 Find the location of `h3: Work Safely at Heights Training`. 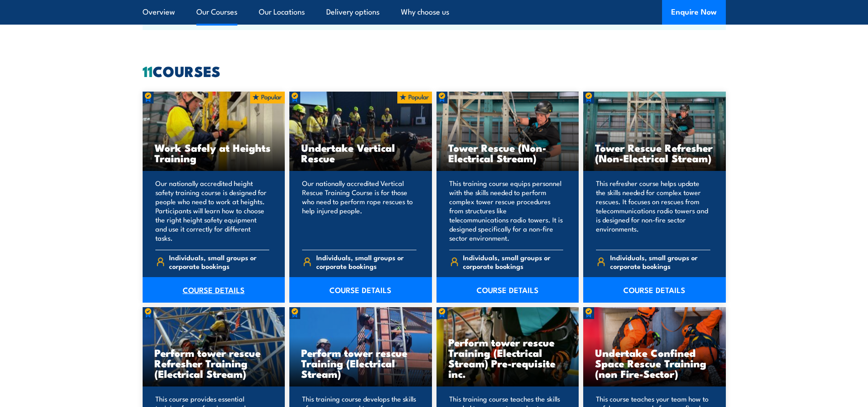

h3: Work Safely at Heights Training is located at coordinates (214, 153).